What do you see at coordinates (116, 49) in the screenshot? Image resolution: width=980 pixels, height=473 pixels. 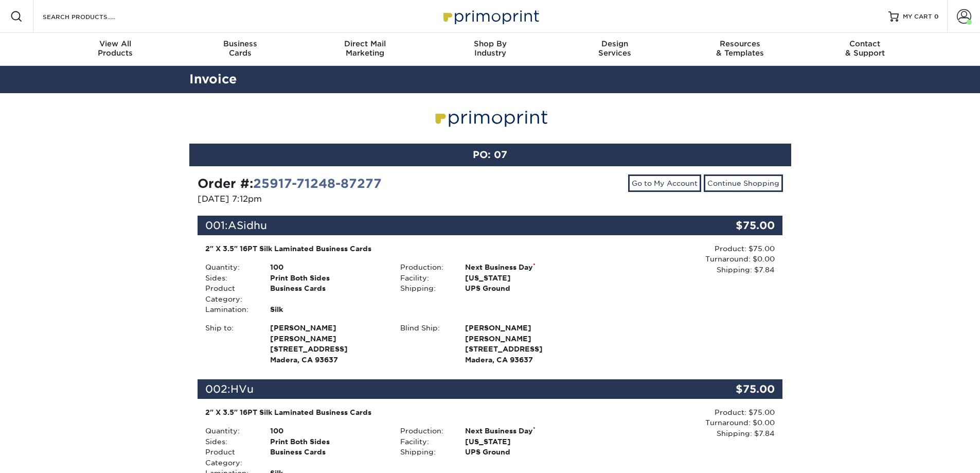 I see `div: Products` at bounding box center [116, 49].